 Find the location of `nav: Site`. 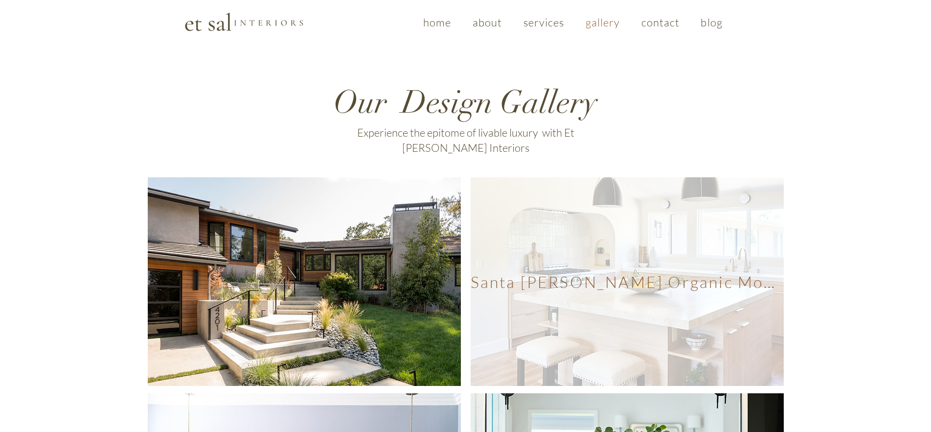

nav: Site is located at coordinates (573, 22).